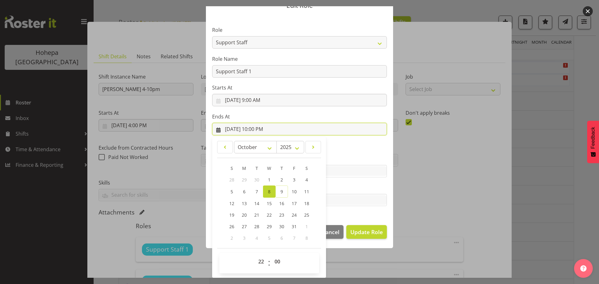 The height and width of the screenshot is (284, 599). Describe the element at coordinates (307, 215) in the screenshot. I see `span: 25` at that location.